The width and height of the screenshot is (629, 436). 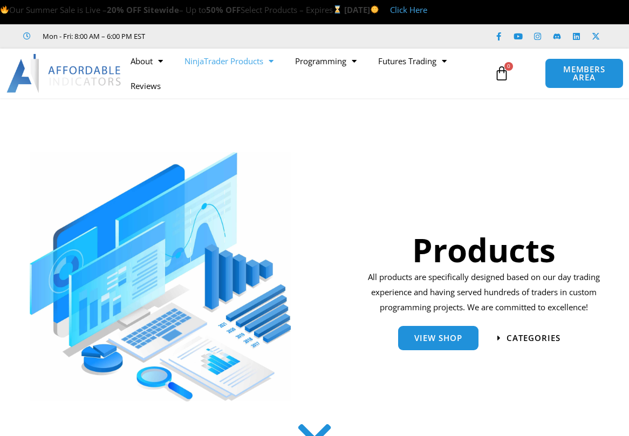 I want to click on p: All products are specifically designed based on our day trading experience and having served hund..., so click(x=484, y=292).